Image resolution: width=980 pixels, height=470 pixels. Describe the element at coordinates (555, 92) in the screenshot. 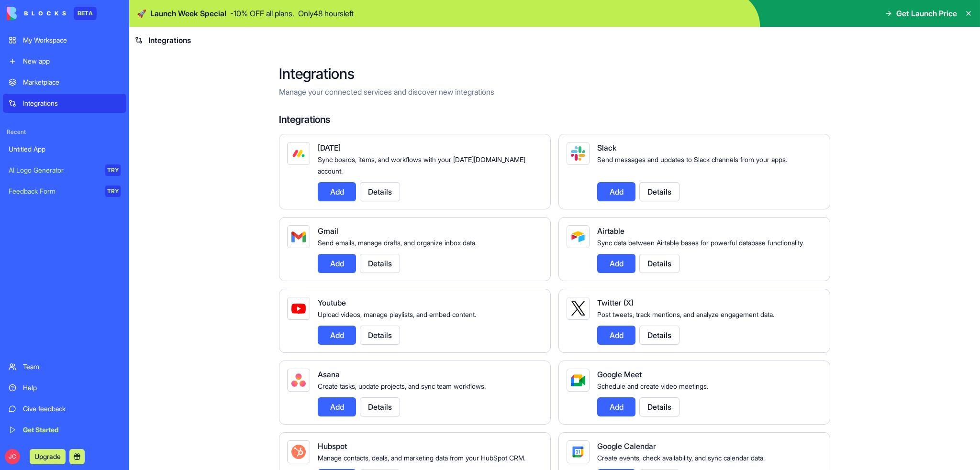

I see `p: Manage your connected services and discover new integrations` at that location.